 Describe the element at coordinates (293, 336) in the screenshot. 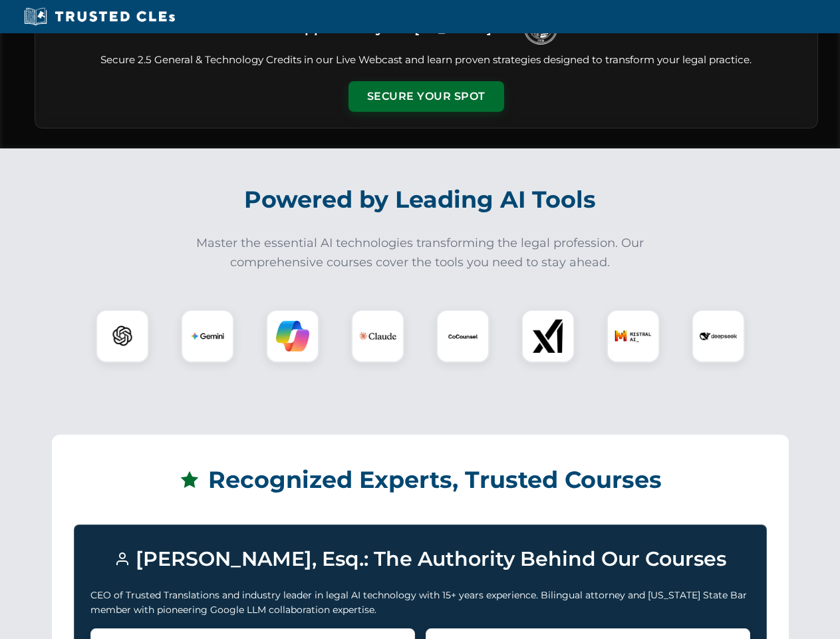

I see `img: Copilot Logo` at that location.